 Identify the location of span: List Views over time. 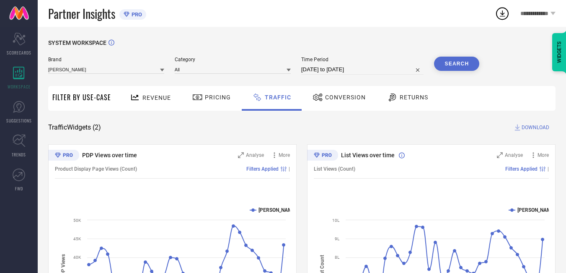
(368, 155).